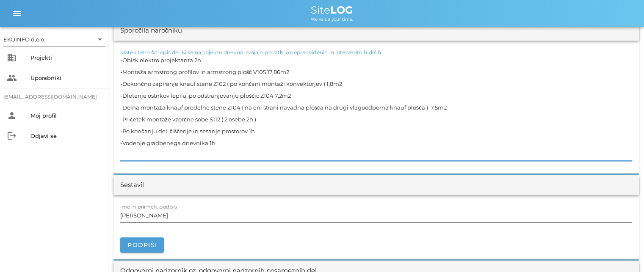 The image size is (644, 272). I want to click on div: Odjavi se, so click(66, 136).